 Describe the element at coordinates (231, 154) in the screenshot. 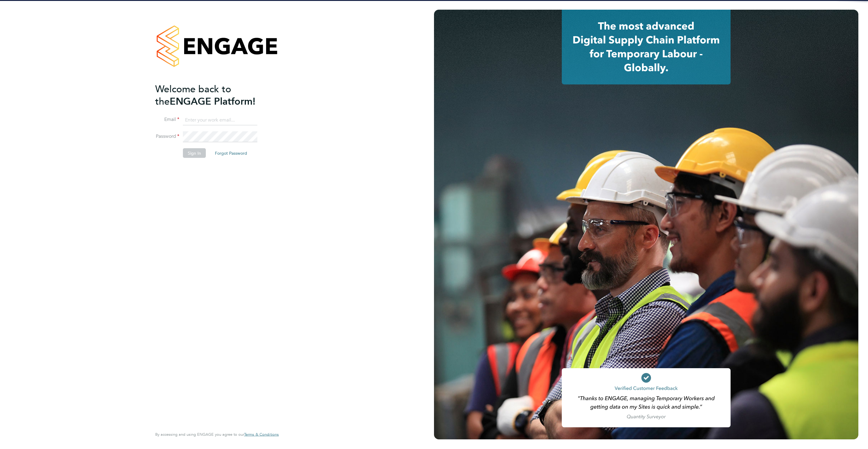

I see `button: Forgot Password` at that location.